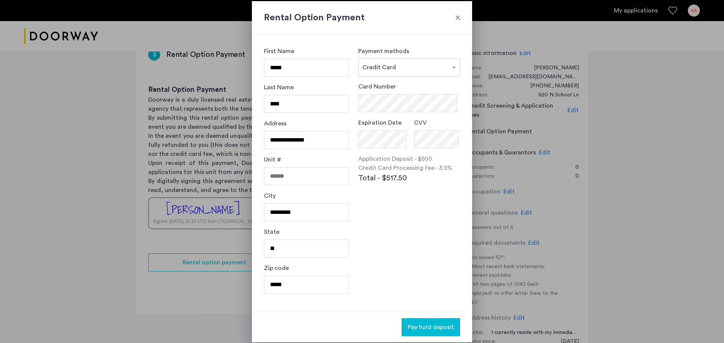 Image resolution: width=724 pixels, height=343 pixels. What do you see at coordinates (273, 160) in the screenshot?
I see `label: Unit #` at bounding box center [273, 160].